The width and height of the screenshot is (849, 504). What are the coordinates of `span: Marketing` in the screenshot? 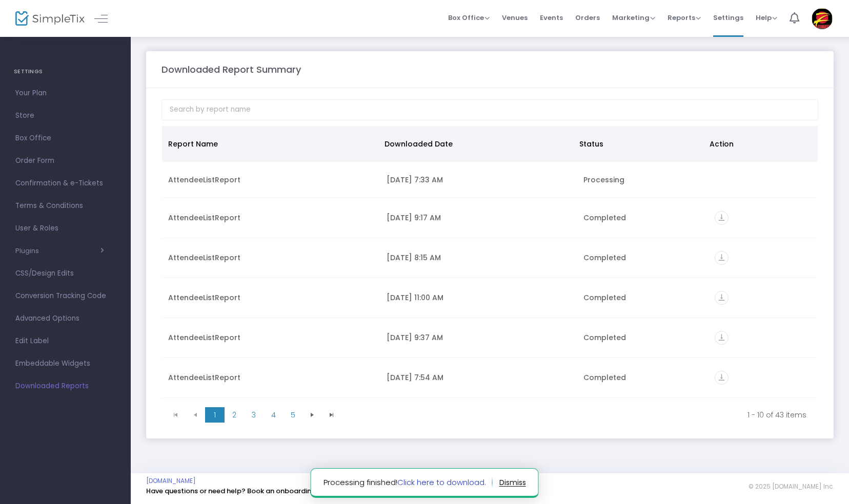 It's located at (634, 17).